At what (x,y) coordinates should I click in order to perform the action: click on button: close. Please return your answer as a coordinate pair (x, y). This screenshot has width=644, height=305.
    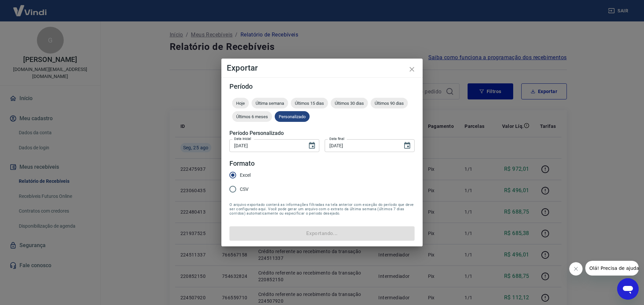
    Looking at the image, I should click on (412, 69).